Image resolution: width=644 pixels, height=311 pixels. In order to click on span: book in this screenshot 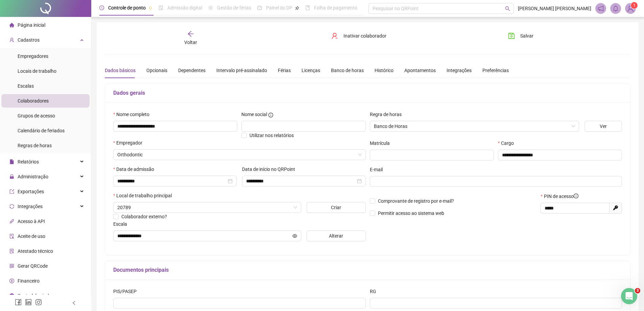, I will do `click(308, 8)`.